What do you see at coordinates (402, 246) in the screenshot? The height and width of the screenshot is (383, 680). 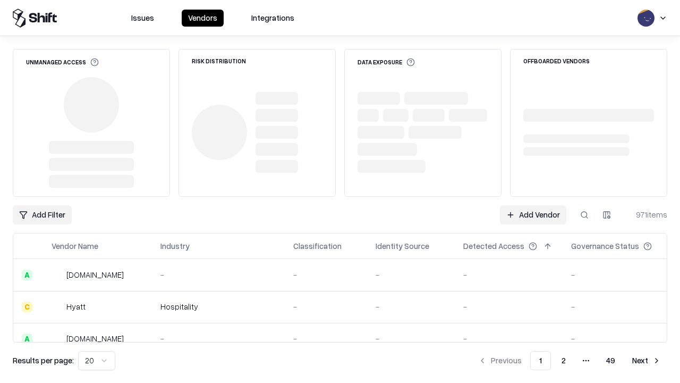 I see `div: Identity Source` at bounding box center [402, 246].